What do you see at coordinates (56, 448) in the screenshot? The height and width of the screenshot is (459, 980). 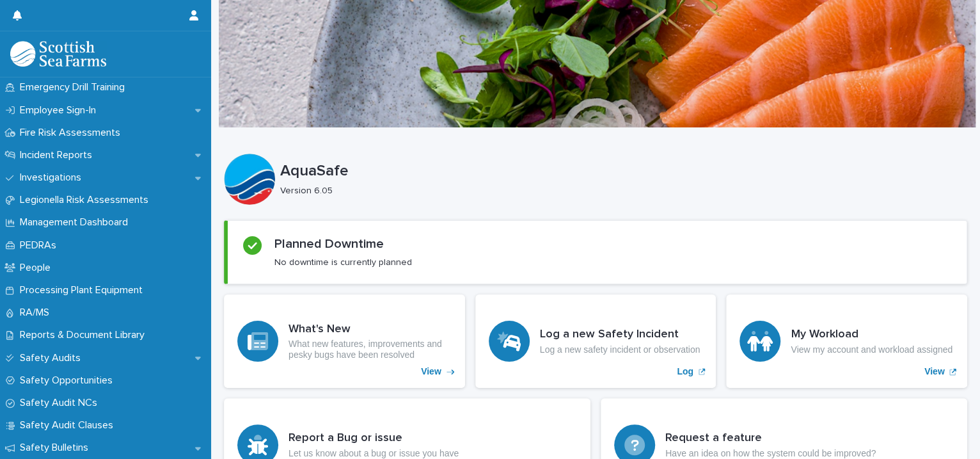 I see `p: Safety Bulletins` at bounding box center [56, 448].